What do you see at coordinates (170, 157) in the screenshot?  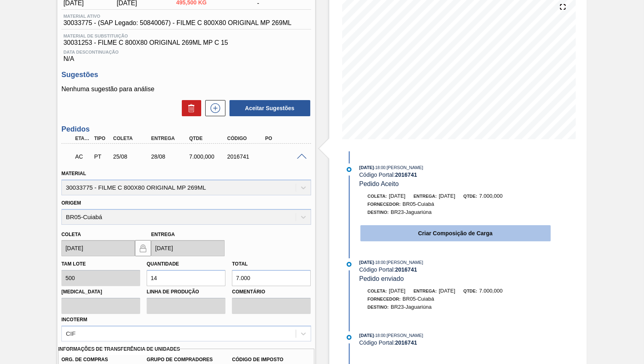 I see `div: 28/08/2025` at bounding box center [170, 157].